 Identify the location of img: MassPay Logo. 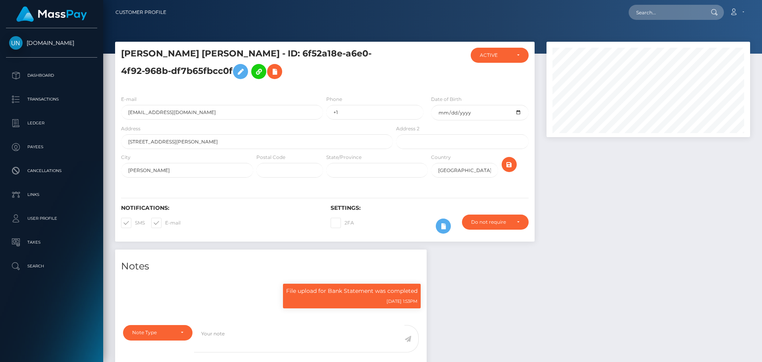
(52, 14).